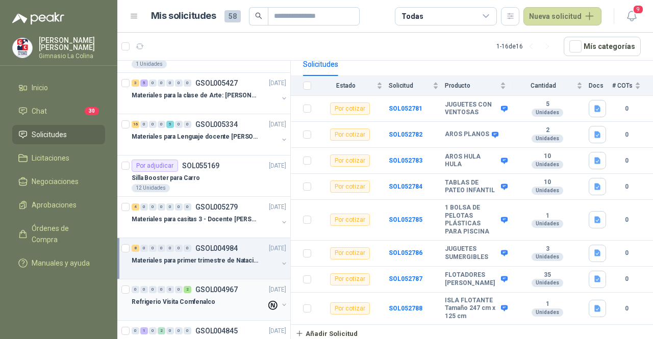 Image resolution: width=653 pixels, height=339 pixels. What do you see at coordinates (72, 56) in the screenshot?
I see `p: Gimnasio La Colina` at bounding box center [72, 56].